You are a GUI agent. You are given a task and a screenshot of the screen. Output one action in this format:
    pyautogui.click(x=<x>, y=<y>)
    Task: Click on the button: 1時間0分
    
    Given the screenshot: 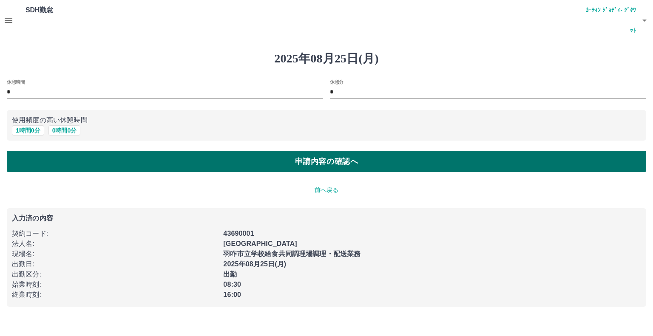 What is the action you would take?
    pyautogui.click(x=28, y=131)
    